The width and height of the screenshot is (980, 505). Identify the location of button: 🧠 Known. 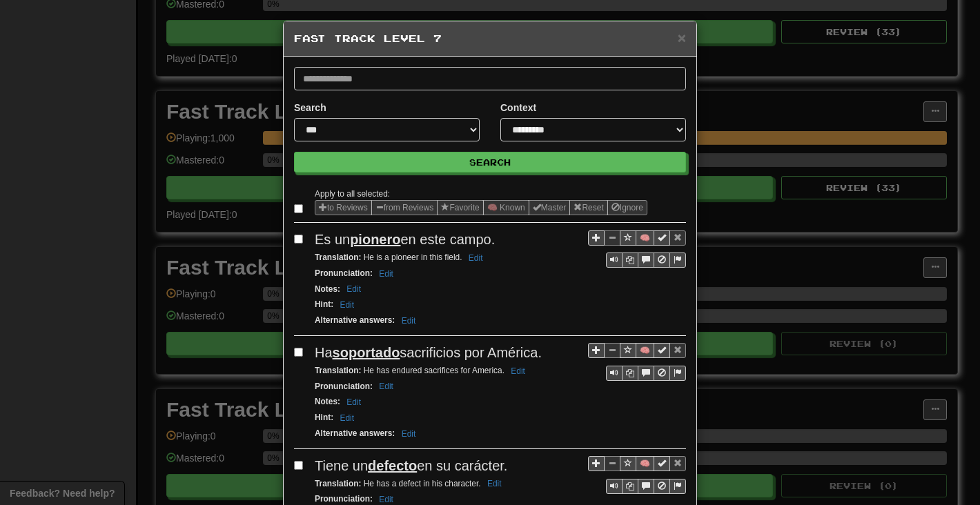
(506, 208).